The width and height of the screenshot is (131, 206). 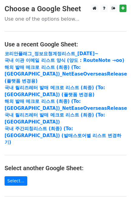 What do you see at coordinates (65, 168) in the screenshot?
I see `h4: Select another Google Sheet:` at bounding box center [65, 168].